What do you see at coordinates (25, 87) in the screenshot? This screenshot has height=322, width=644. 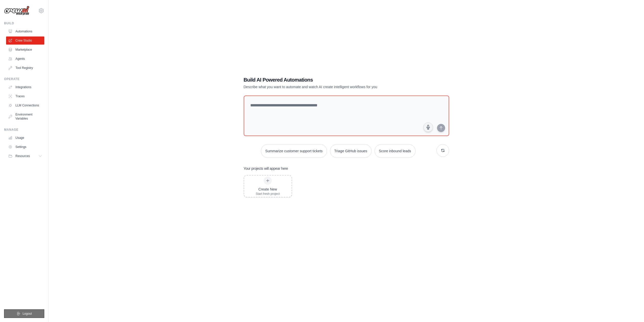 I see `a: Integrations` at bounding box center [25, 87].